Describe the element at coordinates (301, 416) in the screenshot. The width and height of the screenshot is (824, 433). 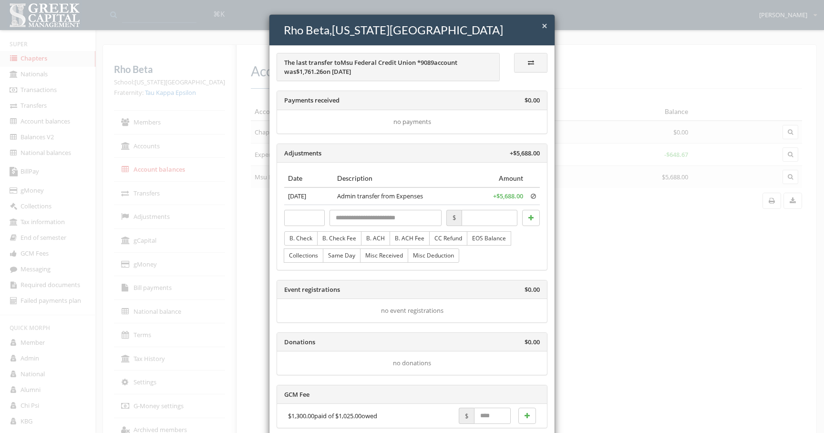
I see `span: $1,300.00` at that location.